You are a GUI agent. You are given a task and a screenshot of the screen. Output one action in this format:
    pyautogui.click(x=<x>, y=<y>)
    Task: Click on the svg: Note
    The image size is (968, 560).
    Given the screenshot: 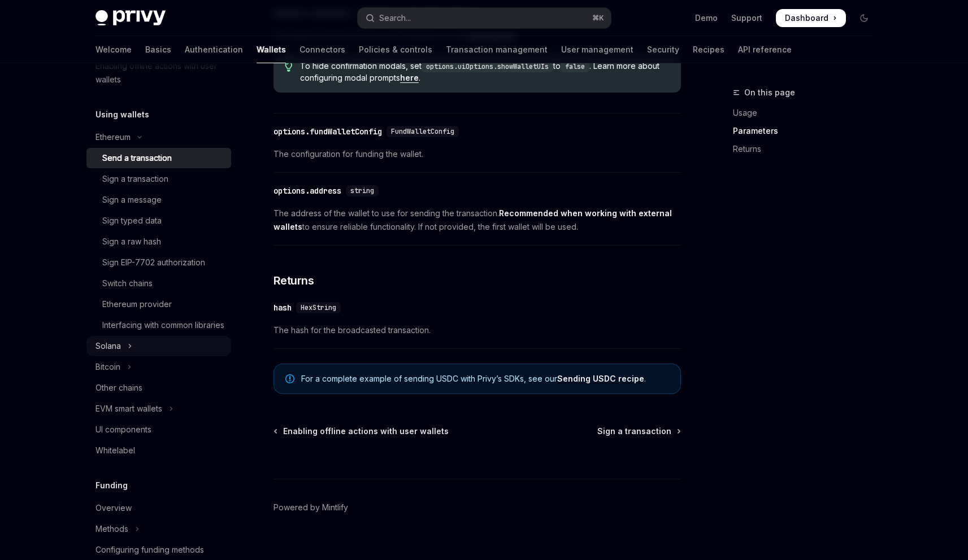 What is the action you would take?
    pyautogui.click(x=290, y=379)
    